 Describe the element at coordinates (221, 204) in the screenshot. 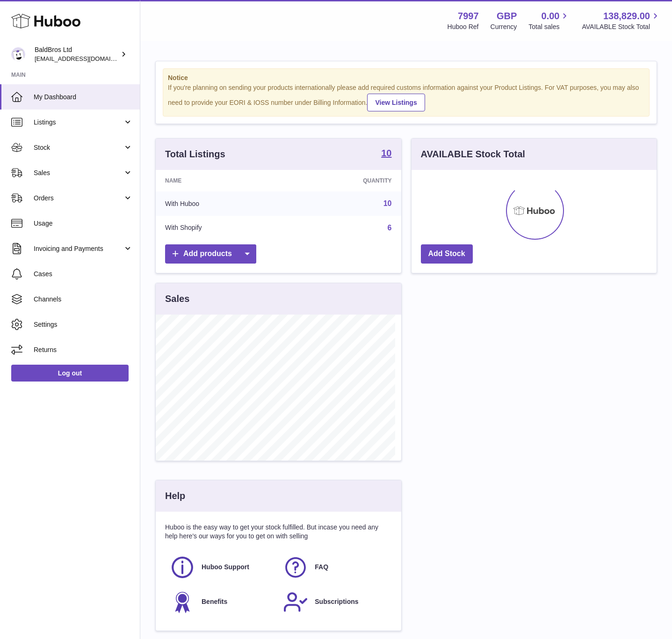

I see `td: With Huboo` at that location.